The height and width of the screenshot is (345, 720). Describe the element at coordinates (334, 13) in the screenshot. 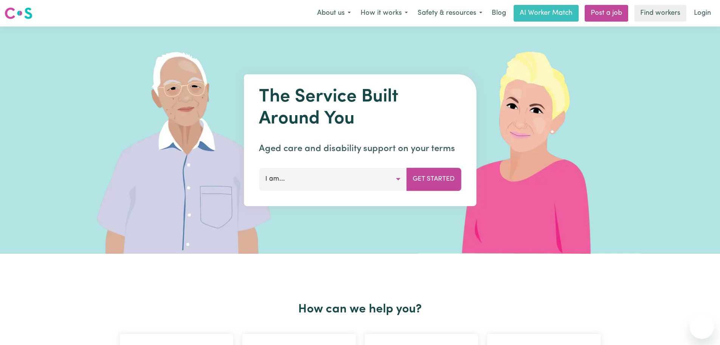

I see `button: About us` at that location.